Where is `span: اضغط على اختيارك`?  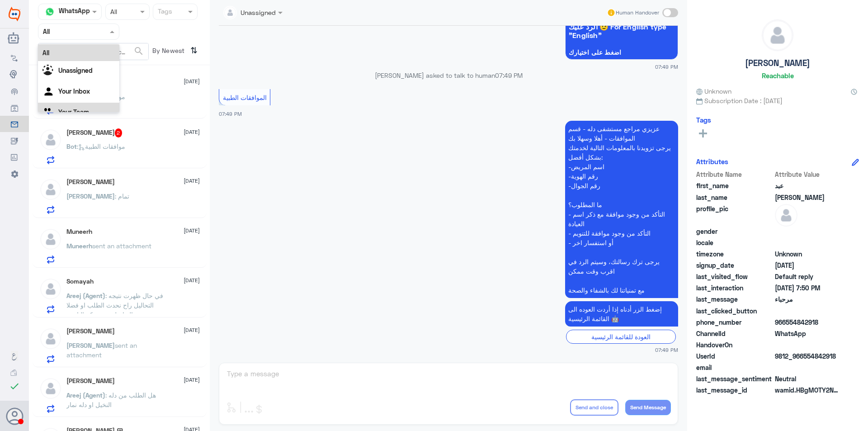 span: اضغط على اختيارك is located at coordinates (622, 52).